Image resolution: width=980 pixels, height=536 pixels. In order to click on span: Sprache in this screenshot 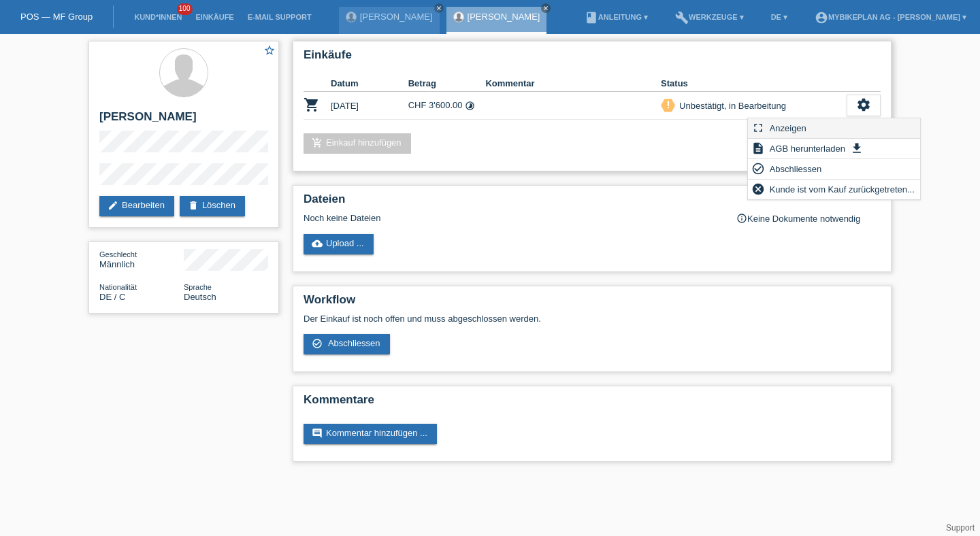, I will do `click(197, 287)`.